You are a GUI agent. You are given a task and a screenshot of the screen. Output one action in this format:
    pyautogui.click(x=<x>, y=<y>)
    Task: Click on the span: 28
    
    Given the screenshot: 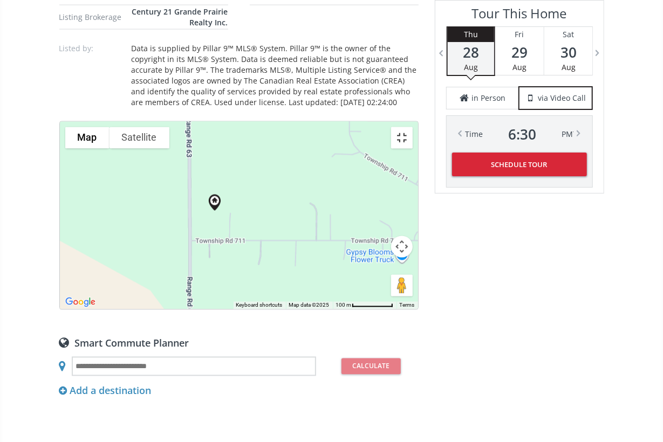 What is the action you would take?
    pyautogui.click(x=471, y=52)
    